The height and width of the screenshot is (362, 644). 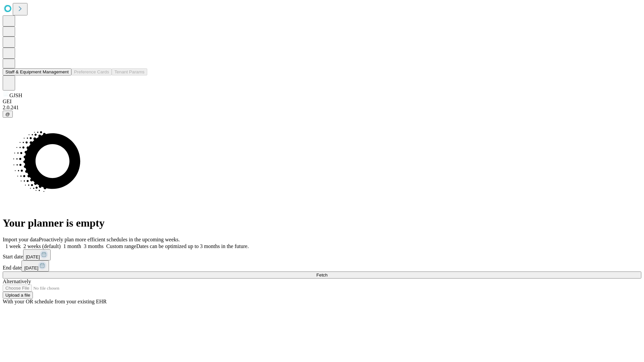 What do you see at coordinates (13, 247) in the screenshot?
I see `span: 1 week` at bounding box center [13, 247].